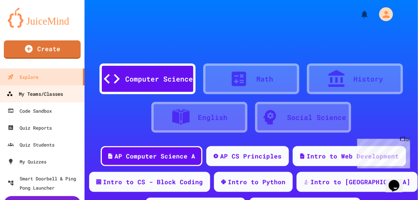  What do you see at coordinates (23, 77) in the screenshot?
I see `div: Explore` at bounding box center [23, 77].